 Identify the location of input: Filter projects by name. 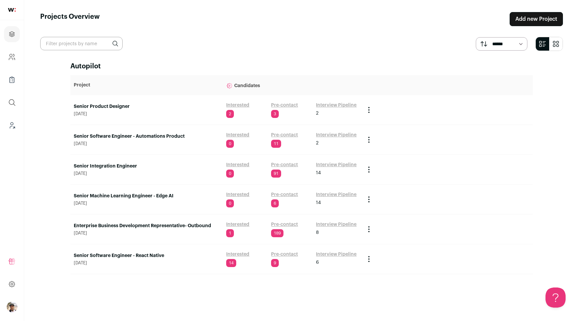
(81, 44).